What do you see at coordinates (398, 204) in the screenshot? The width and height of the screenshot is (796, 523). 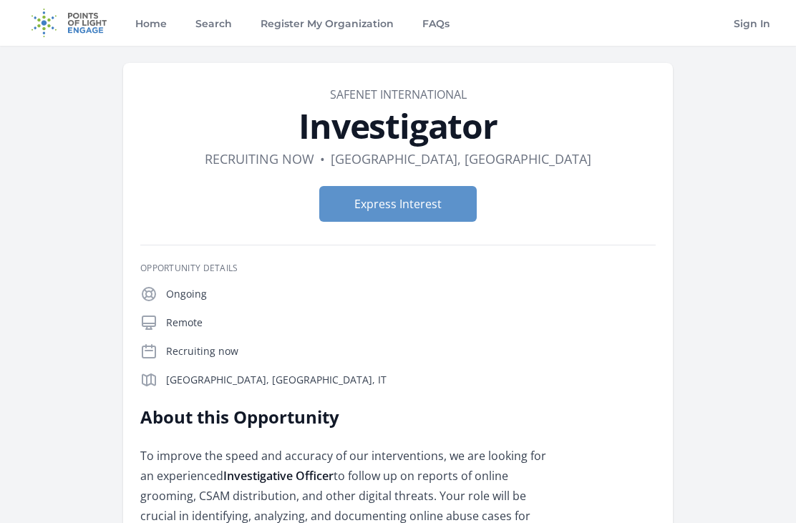 I see `button: Express Interest` at bounding box center [398, 204].